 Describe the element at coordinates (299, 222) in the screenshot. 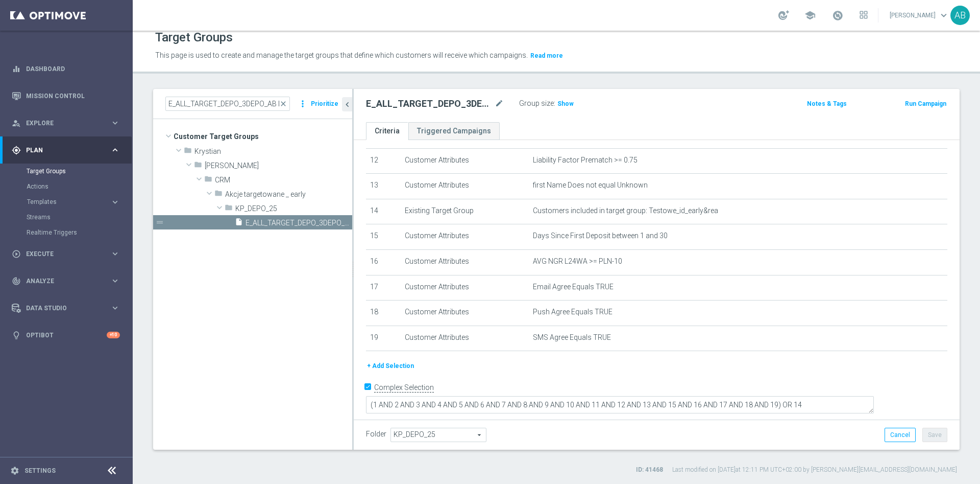

I see `span: E_ALL_TARGET_DEPO_3DEPO_AB DO 200PLN_031025` at that location.